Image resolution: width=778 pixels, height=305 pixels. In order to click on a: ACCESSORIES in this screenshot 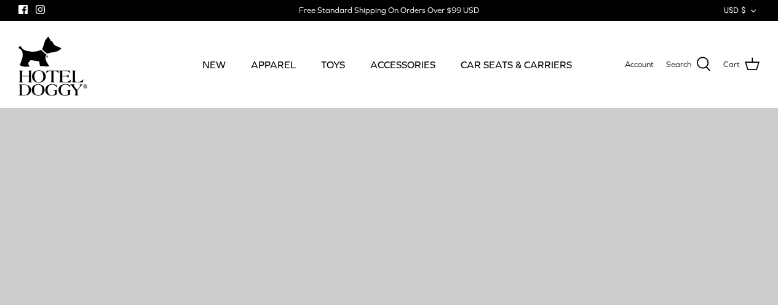, I will do `click(403, 65)`.